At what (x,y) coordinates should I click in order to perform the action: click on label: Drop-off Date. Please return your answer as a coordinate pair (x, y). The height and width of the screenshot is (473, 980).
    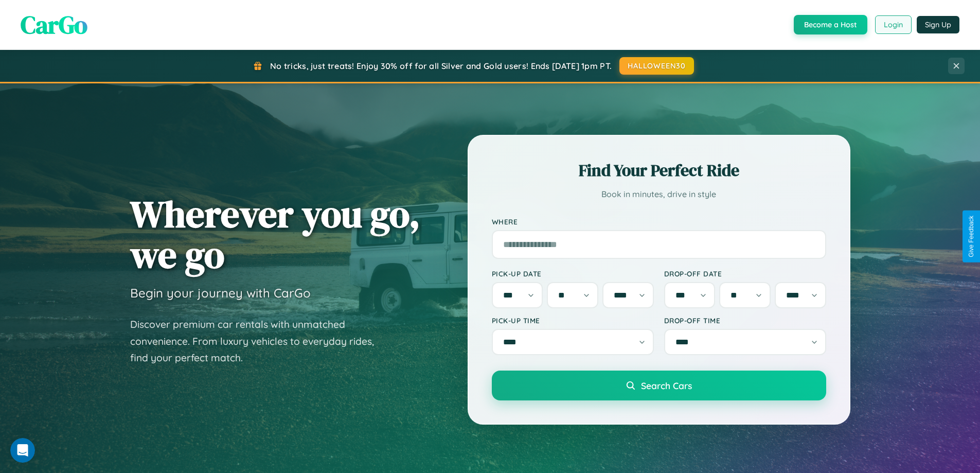
    Looking at the image, I should click on (745, 274).